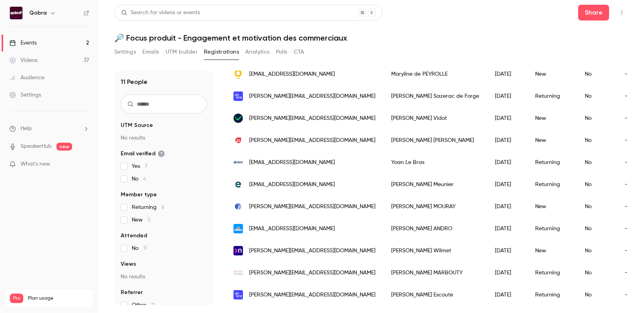 The image size is (644, 313). I want to click on img: itesoft.com, so click(238, 74).